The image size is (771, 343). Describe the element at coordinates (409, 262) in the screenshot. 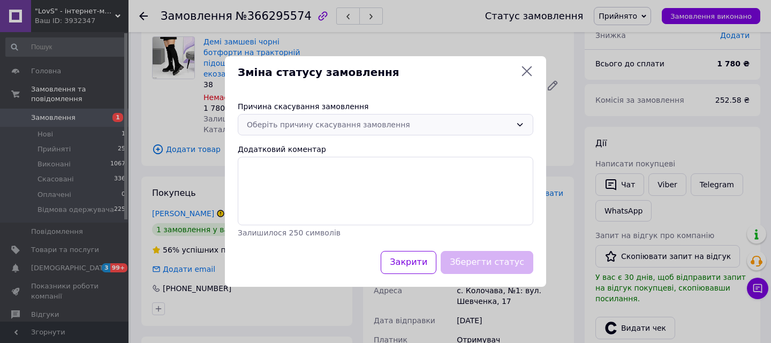

I see `button: Закрити` at that location.